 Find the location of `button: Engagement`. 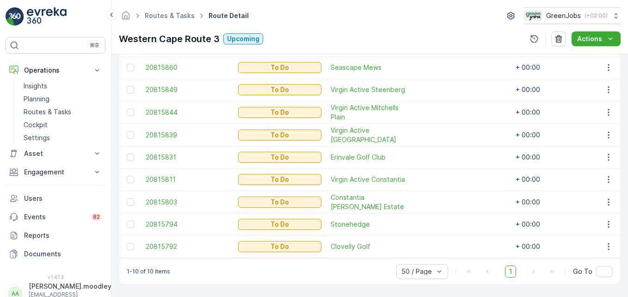

button: Engagement is located at coordinates (55, 172).